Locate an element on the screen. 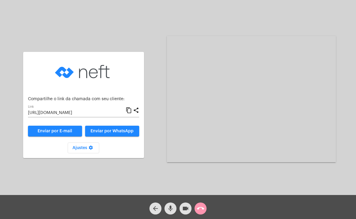 The height and width of the screenshot is (219, 356). span: Ajustes is located at coordinates (83, 148).